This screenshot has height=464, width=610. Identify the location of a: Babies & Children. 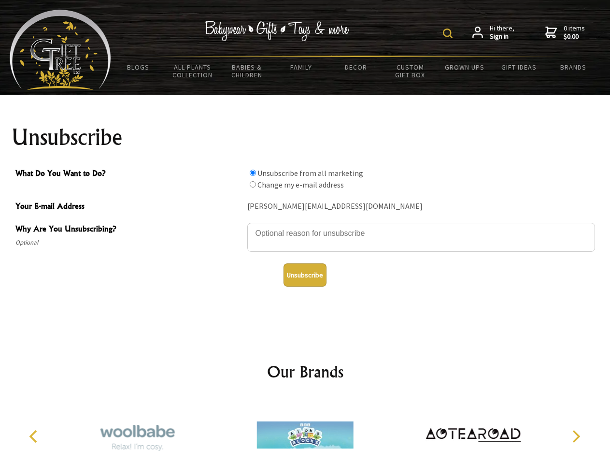
(247, 71).